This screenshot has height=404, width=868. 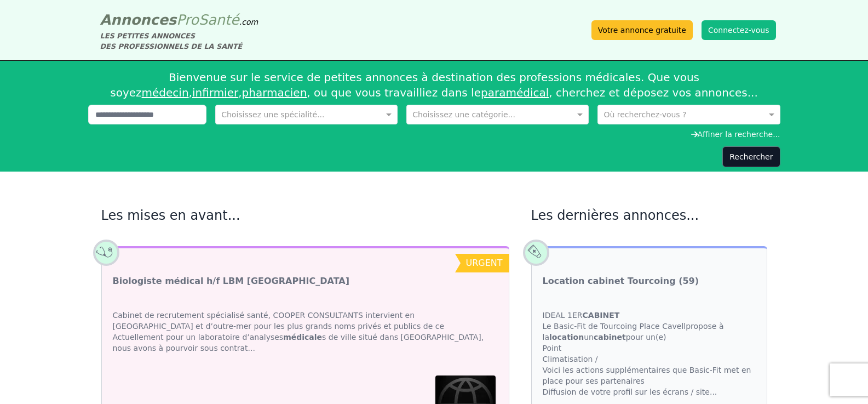 What do you see at coordinates (739, 30) in the screenshot?
I see `button: Connectez-vous` at bounding box center [739, 30].